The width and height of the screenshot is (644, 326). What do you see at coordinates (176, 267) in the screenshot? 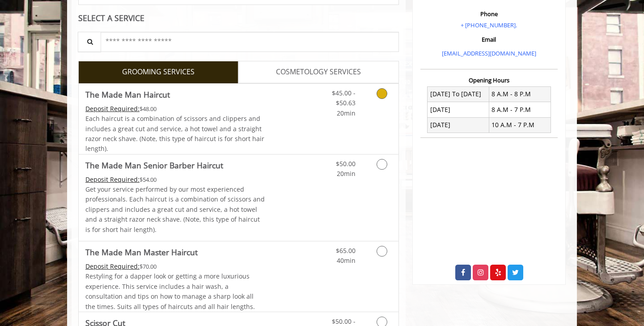
I see `div: $70.00` at bounding box center [176, 267].